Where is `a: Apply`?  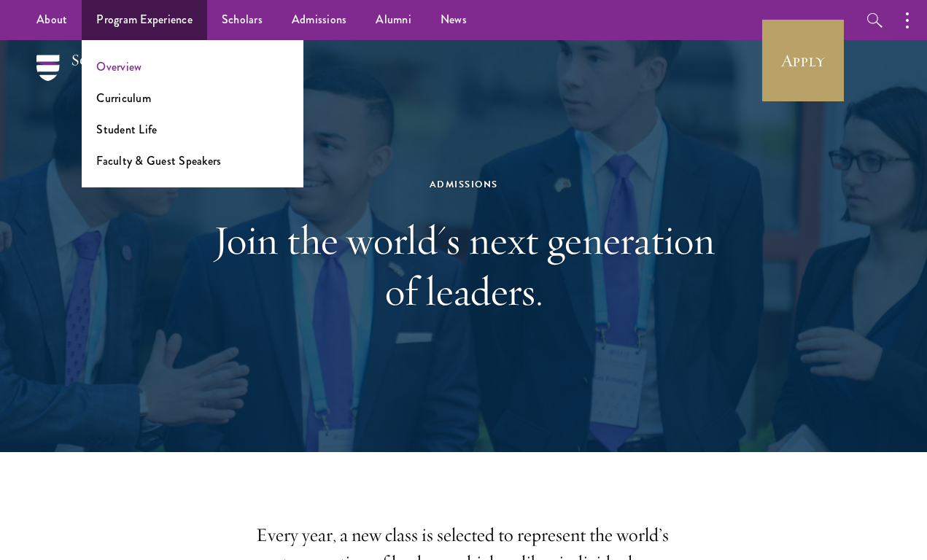 a: Apply is located at coordinates (803, 60).